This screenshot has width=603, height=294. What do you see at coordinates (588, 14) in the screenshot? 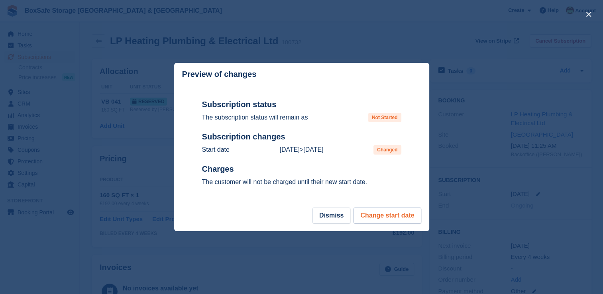
I see `button: close` at bounding box center [588, 14].